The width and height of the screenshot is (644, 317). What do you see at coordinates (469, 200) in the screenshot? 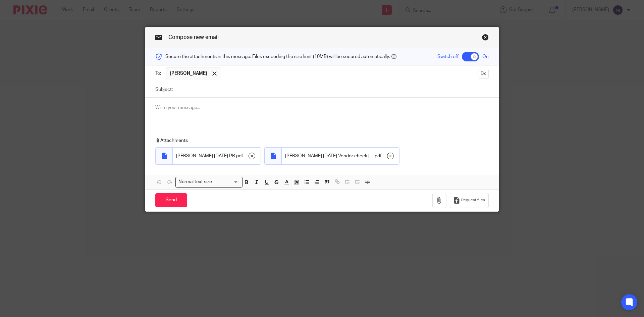
I see `button: Request files` at bounding box center [469, 200].